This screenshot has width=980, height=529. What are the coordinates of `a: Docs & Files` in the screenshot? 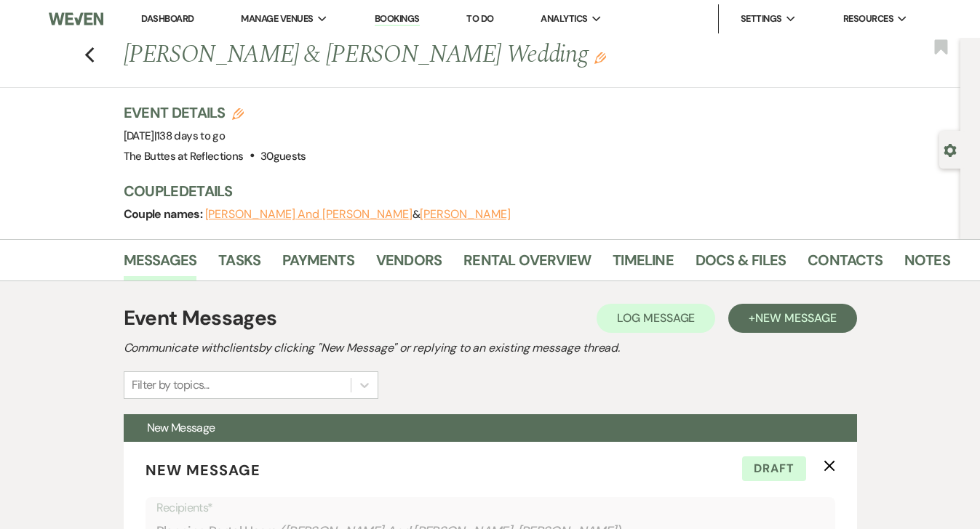 It's located at (740, 265).